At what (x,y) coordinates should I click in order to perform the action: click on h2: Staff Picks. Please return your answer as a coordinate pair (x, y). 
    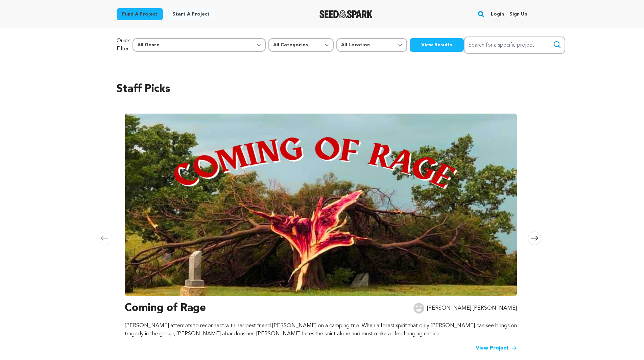
    Looking at the image, I should click on (322, 89).